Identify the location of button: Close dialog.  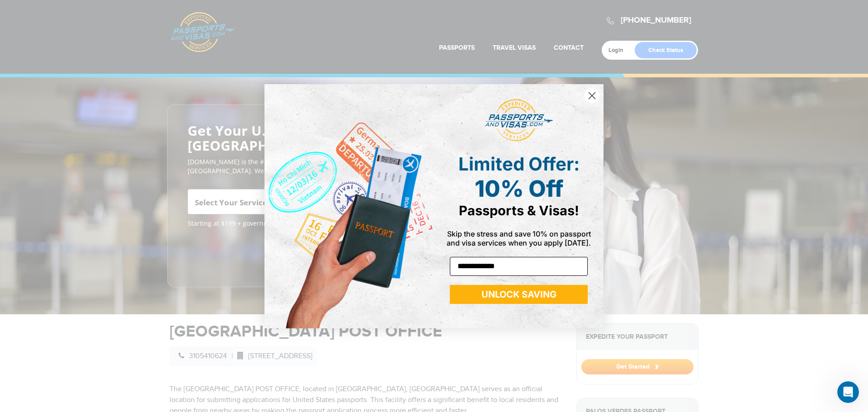
(592, 95).